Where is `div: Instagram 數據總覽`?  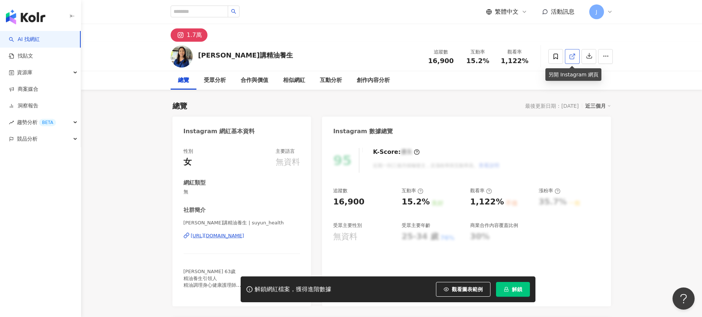
div: Instagram 數據總覽 is located at coordinates (363, 131).